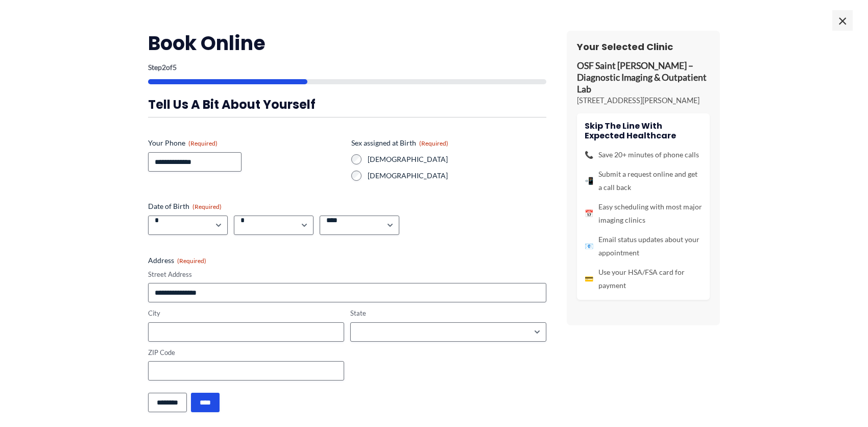  Describe the element at coordinates (246, 352) in the screenshot. I see `label: ZIP Code` at that location.